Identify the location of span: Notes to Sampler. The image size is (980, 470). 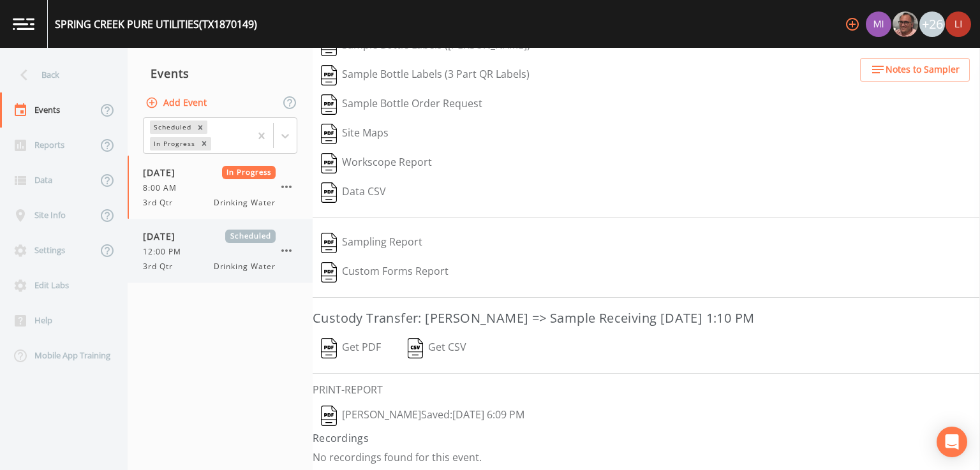
(923, 70).